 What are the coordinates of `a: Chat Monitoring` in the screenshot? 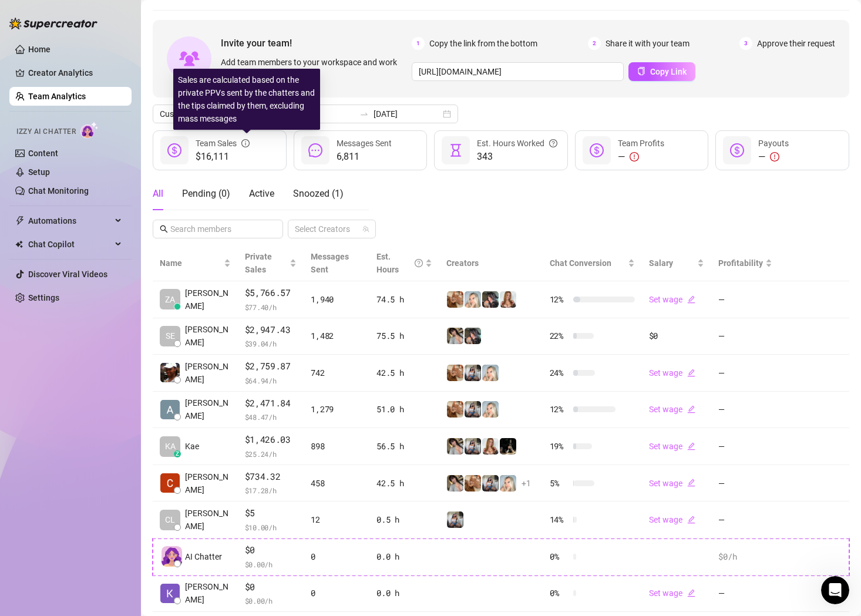 It's located at (58, 191).